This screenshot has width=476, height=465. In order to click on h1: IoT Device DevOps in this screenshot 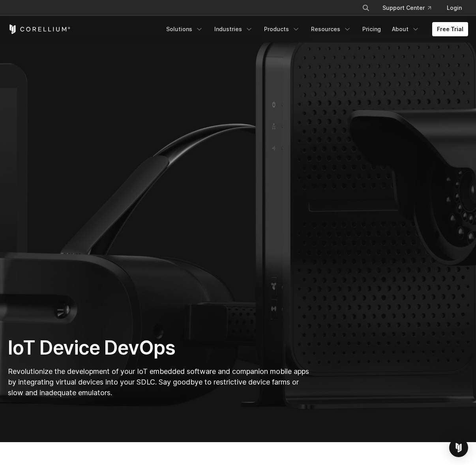, I will do `click(159, 348)`.